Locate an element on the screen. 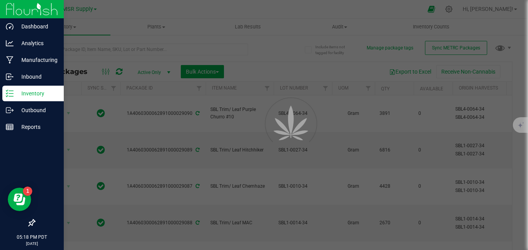 This screenshot has height=250, width=528. p: Reports is located at coordinates (37, 127).